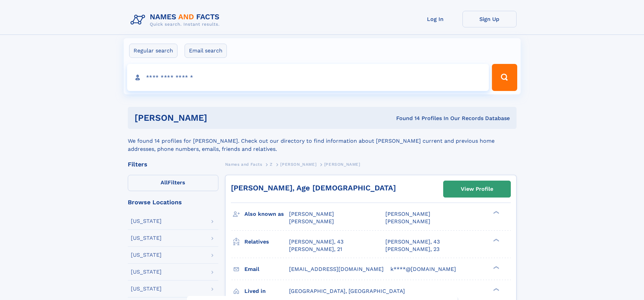 The height and width of the screenshot is (300, 644). I want to click on a: Names and Facts, so click(244, 164).